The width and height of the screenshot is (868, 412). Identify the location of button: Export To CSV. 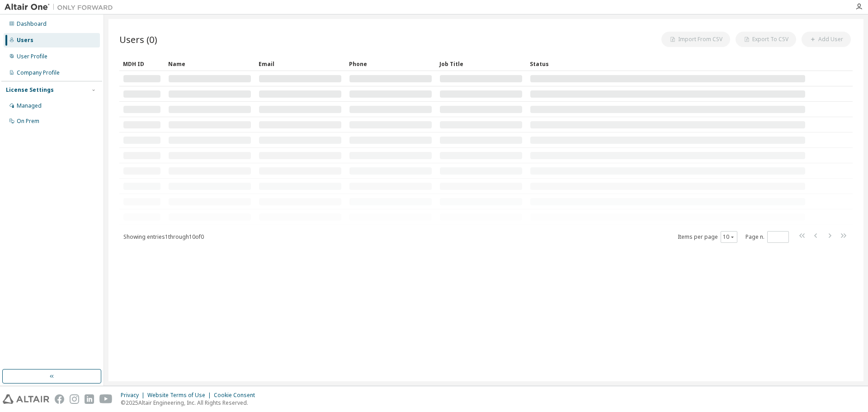
(766, 40).